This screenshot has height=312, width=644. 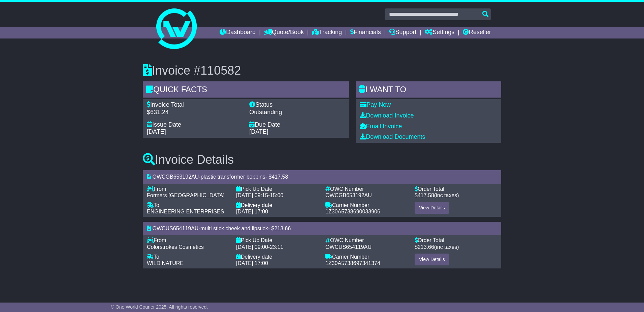 What do you see at coordinates (238, 33) in the screenshot?
I see `a: Dashboard` at bounding box center [238, 33].